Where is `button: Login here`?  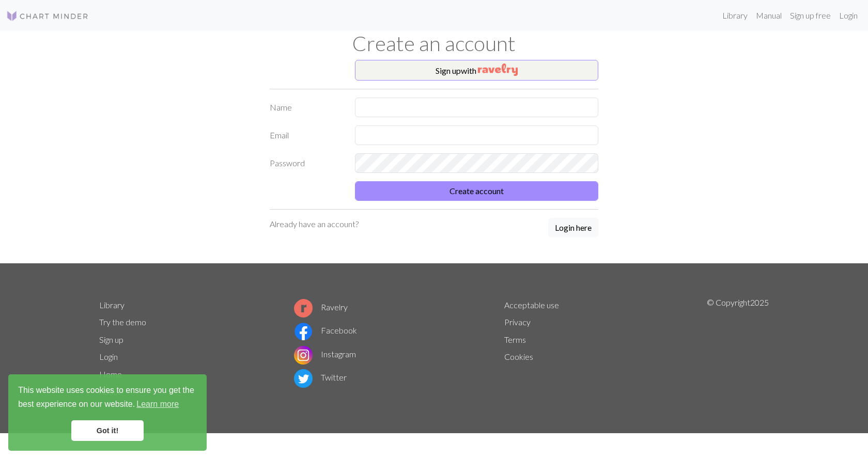 button: Login here is located at coordinates (573, 227).